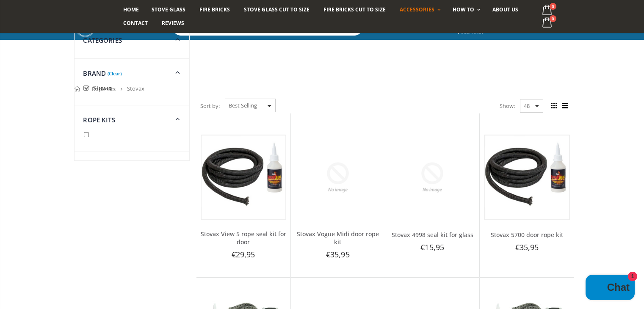 The image size is (644, 309). Describe the element at coordinates (432, 247) in the screenshot. I see `span: €15,95` at that location.